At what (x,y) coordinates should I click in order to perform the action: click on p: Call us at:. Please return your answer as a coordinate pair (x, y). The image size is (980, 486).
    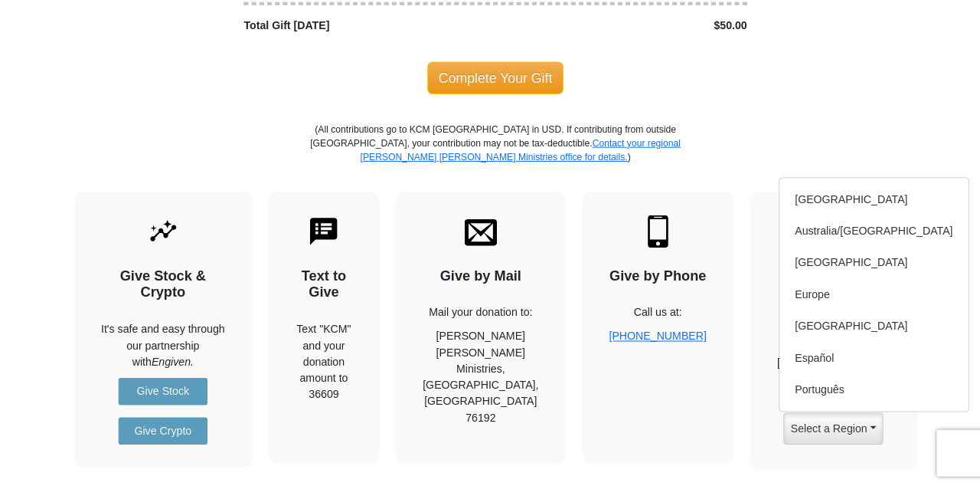
    Looking at the image, I should click on (651, 313).